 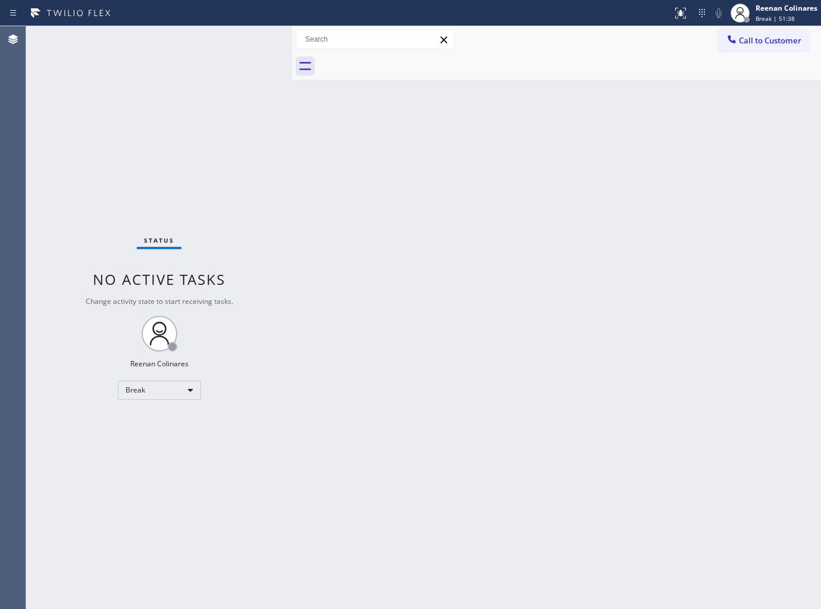 What do you see at coordinates (375, 39) in the screenshot?
I see `input: Search` at bounding box center [375, 39].